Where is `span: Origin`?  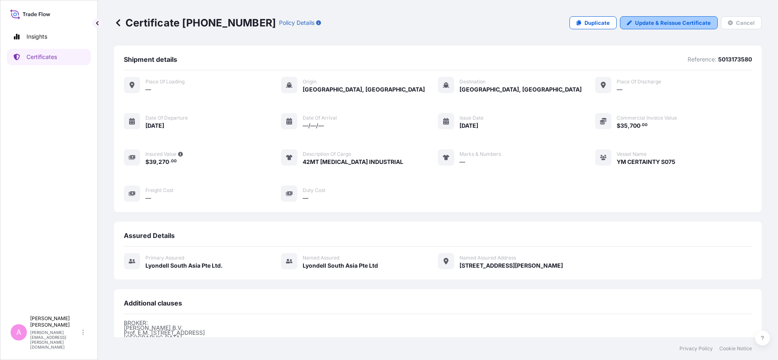
span: Origin is located at coordinates (310, 82).